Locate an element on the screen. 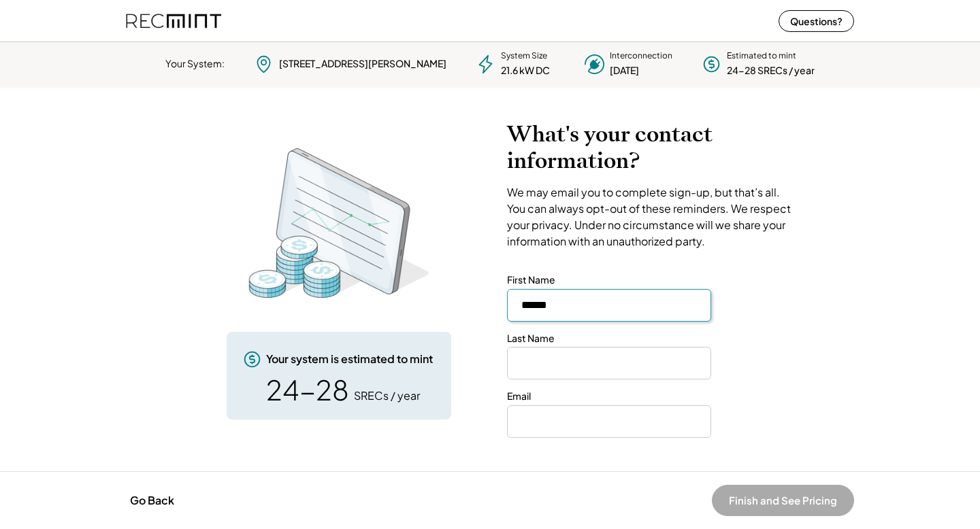 This screenshot has width=980, height=529. div: Your System: is located at coordinates (195, 64).